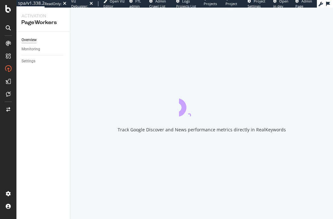 The width and height of the screenshot is (333, 219). I want to click on a: Monitoring, so click(43, 49).